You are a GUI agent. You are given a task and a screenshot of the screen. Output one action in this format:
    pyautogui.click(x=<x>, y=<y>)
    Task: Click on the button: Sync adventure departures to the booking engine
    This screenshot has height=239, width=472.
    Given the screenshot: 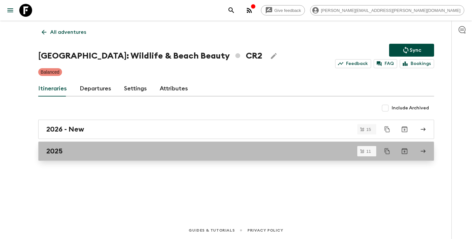 What is the action you would take?
    pyautogui.click(x=411, y=50)
    